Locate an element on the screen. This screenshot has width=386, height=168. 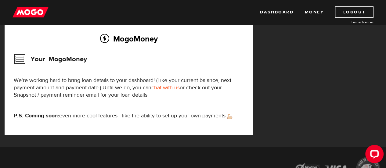
strong: P.S. Coming soon: is located at coordinates (36, 116).